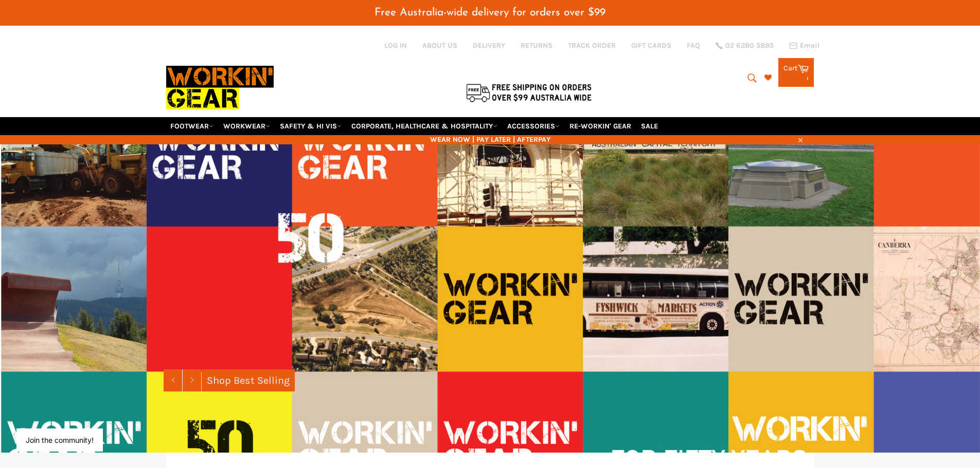 Image resolution: width=980 pixels, height=468 pixels. What do you see at coordinates (246, 126) in the screenshot?
I see `a: WORKWEAR` at bounding box center [246, 126].